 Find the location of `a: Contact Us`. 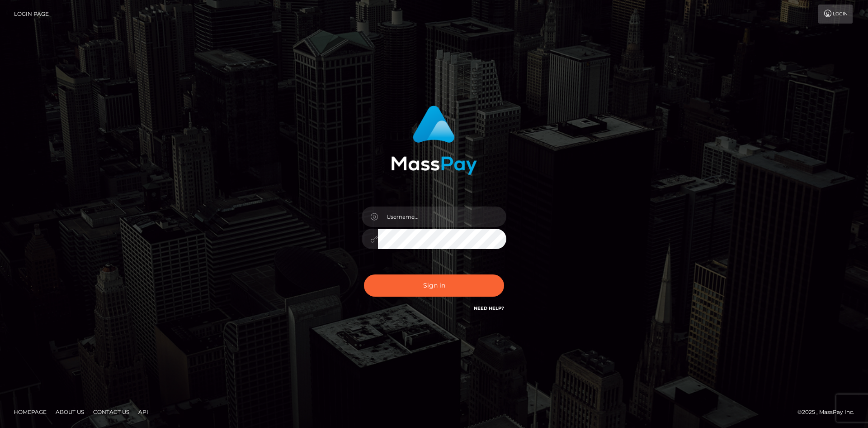

a: Contact Us is located at coordinates (111, 411).